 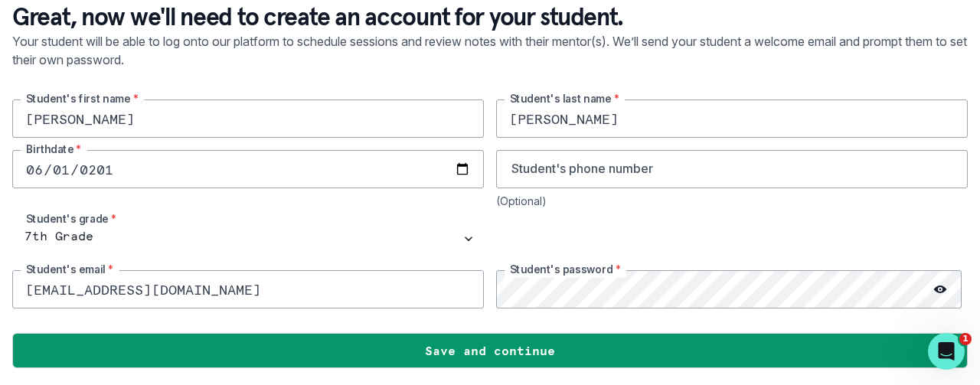 What do you see at coordinates (490, 66) in the screenshot?
I see `p: Your student will be able to log onto our platform to schedule sessions and review notes with the...` at bounding box center [490, 66].